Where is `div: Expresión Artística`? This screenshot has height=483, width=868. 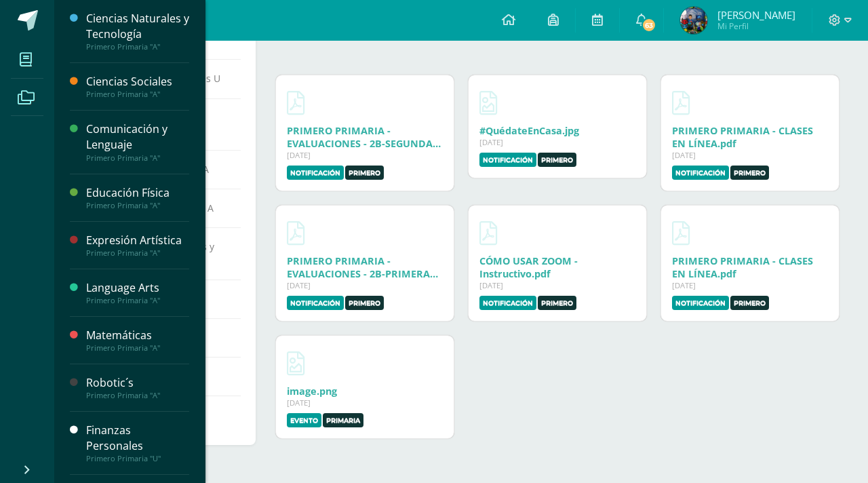 div: Expresión Artística is located at coordinates (138, 240).